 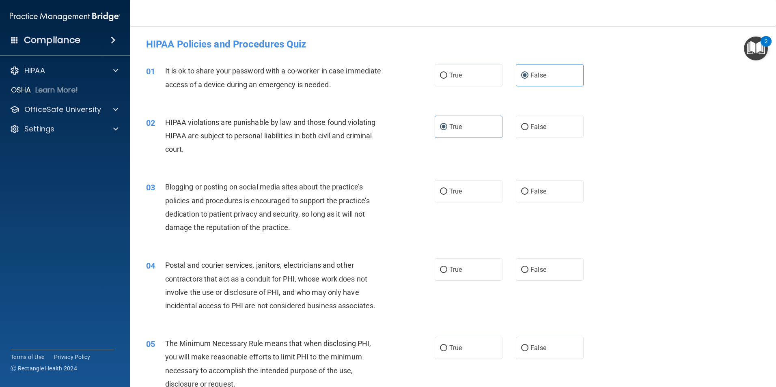 I want to click on span: Ⓒ Rectangle Health 2024, so click(x=44, y=369).